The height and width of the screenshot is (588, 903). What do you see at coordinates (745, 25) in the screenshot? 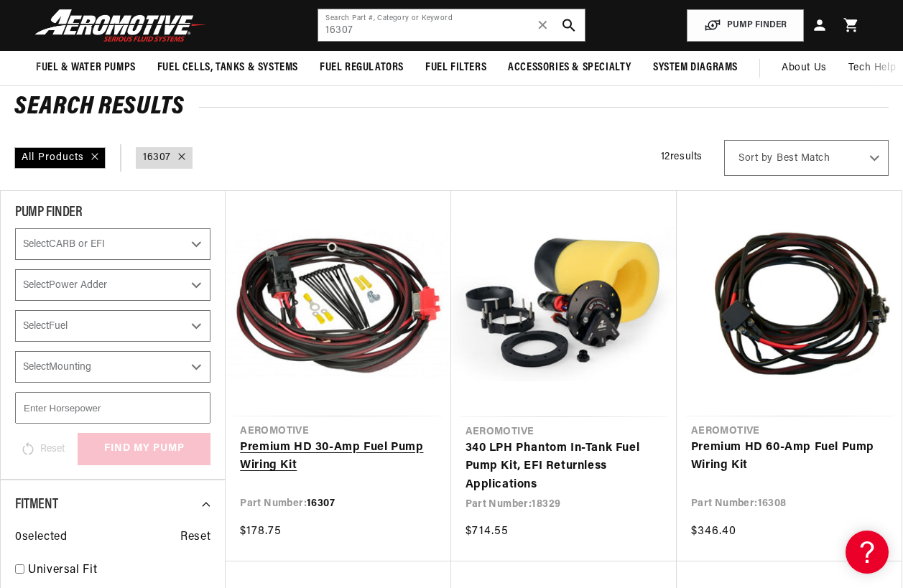
I see `button: PUMP FINDER` at bounding box center [745, 25].